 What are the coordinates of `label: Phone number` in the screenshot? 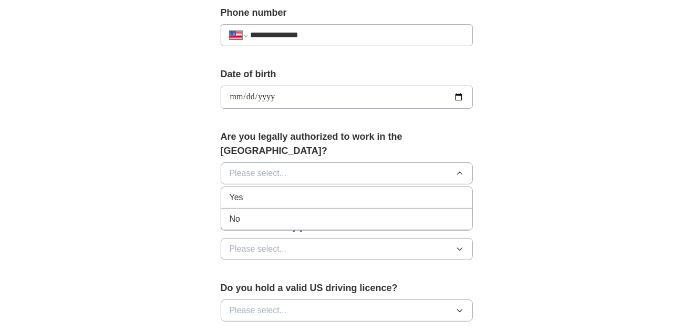 It's located at (347, 13).